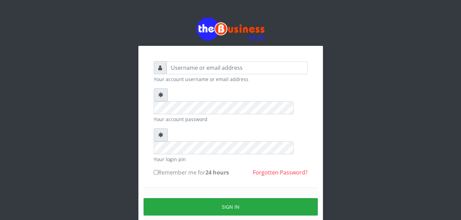 This screenshot has width=461, height=220. What do you see at coordinates (230, 206) in the screenshot?
I see `button: Sign in` at bounding box center [230, 206].